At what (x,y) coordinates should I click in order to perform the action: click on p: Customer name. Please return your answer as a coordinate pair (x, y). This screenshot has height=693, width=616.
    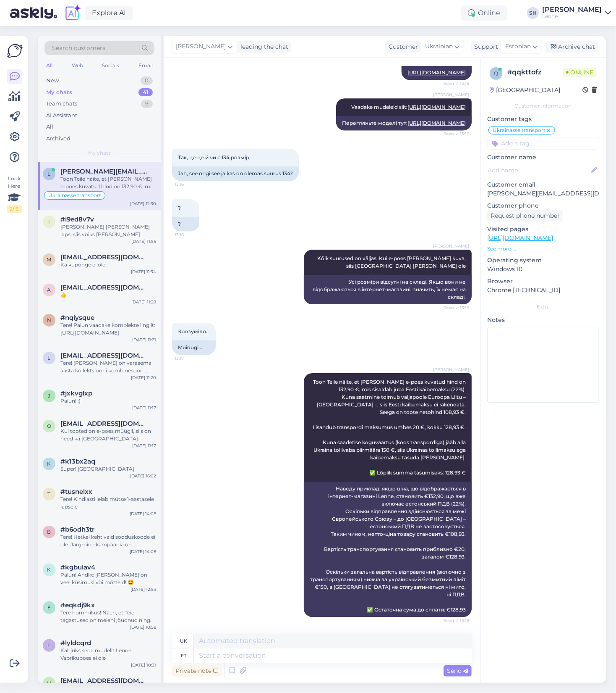
    Looking at the image, I should click on (543, 157).